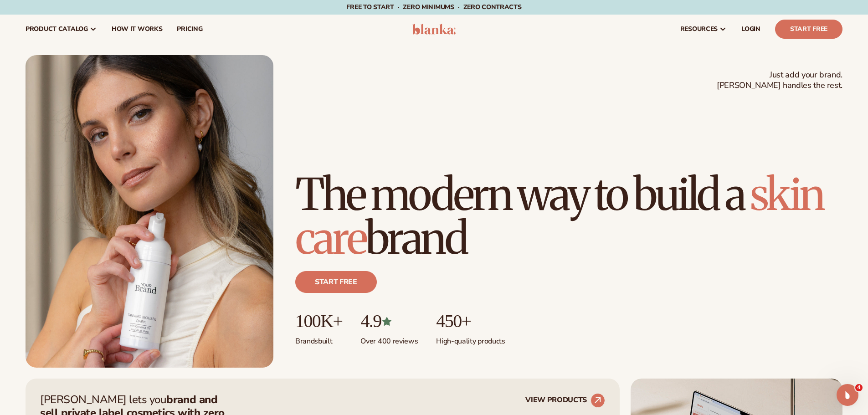  What do you see at coordinates (137, 29) in the screenshot?
I see `span: How It Works` at bounding box center [137, 29].